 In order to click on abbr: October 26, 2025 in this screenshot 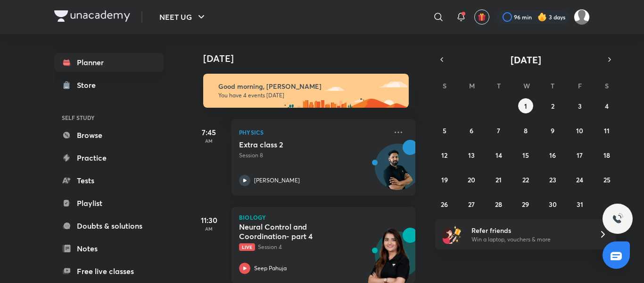, I will do `click(445, 204)`.